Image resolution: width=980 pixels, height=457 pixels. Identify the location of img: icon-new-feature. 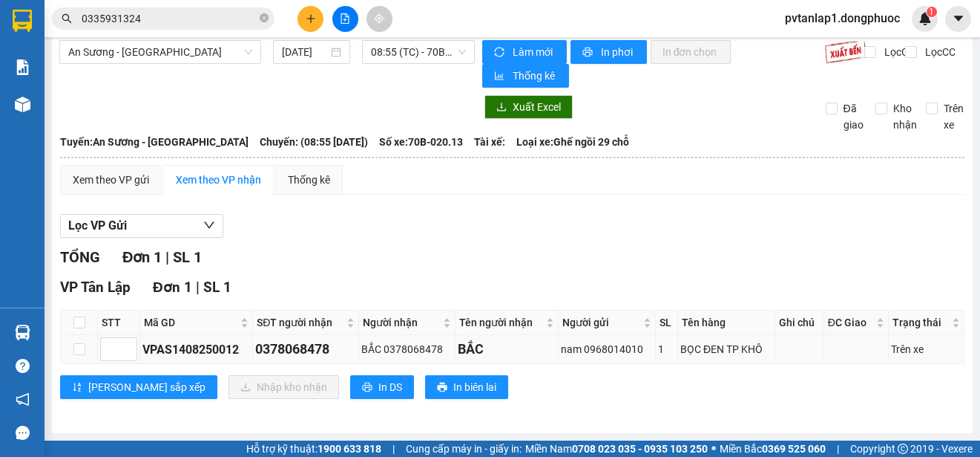
(925, 19).